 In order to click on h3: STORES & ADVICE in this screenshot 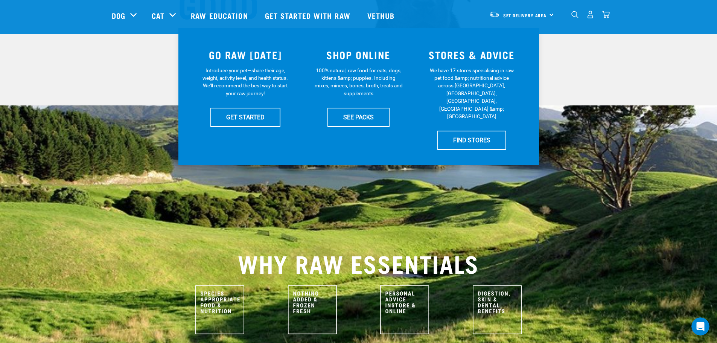, I will do `click(472, 55)`.